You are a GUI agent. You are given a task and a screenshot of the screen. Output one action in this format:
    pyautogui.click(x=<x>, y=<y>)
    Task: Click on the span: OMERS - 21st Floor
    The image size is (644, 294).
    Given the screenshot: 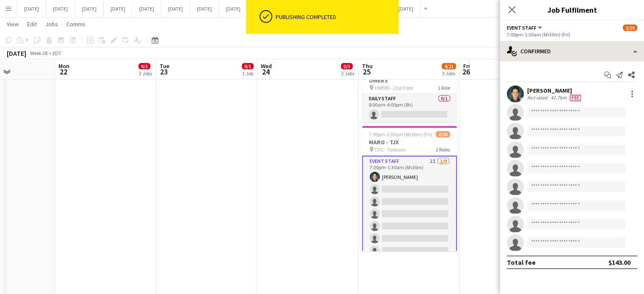 What is the action you would take?
    pyautogui.click(x=394, y=88)
    